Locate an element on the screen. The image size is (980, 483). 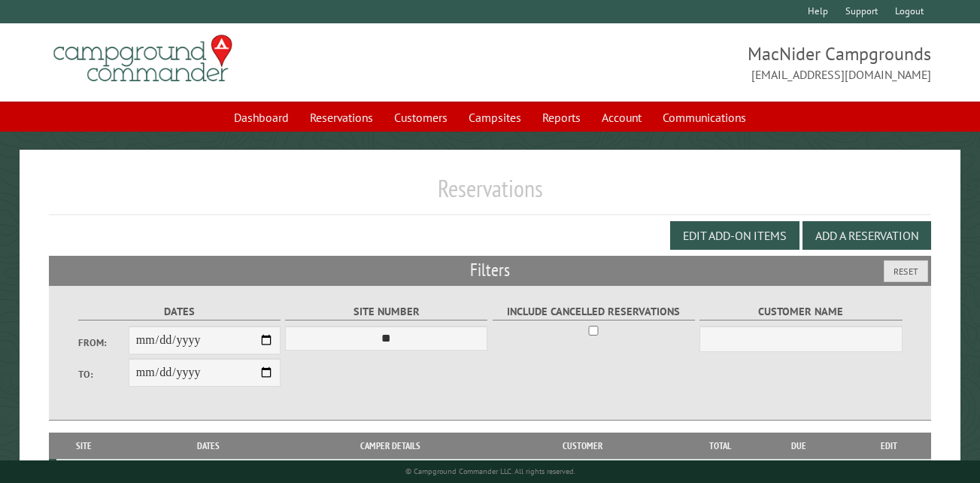
label: Include Cancelled Reservations is located at coordinates (593, 312).